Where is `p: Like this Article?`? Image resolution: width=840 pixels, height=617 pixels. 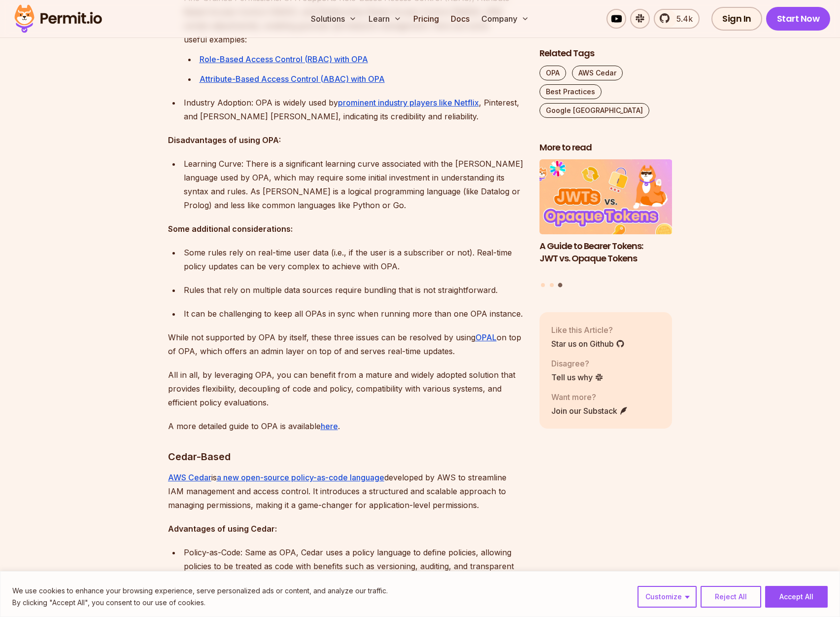 p: Like this Article? is located at coordinates (588, 329).